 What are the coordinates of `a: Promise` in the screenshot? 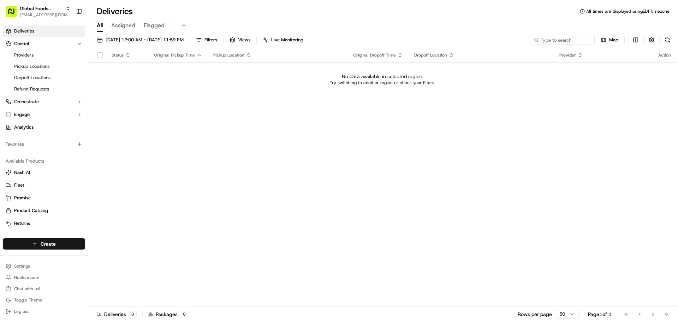 It's located at (44, 198).